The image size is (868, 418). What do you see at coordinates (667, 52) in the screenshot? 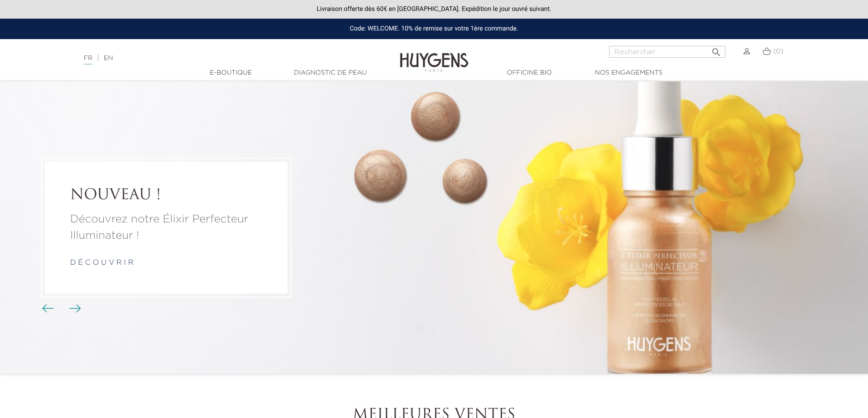
I see `input: Rechercher` at bounding box center [667, 52].